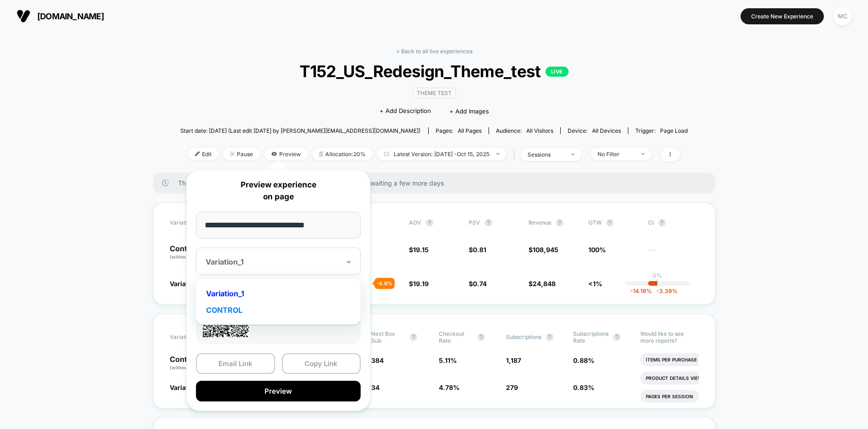  I want to click on a: < Back to all live experiences, so click(434, 51).